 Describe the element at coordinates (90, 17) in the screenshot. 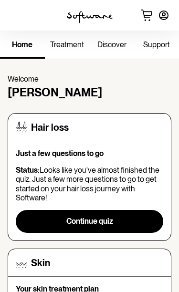

I see `img: software logo` at that location.